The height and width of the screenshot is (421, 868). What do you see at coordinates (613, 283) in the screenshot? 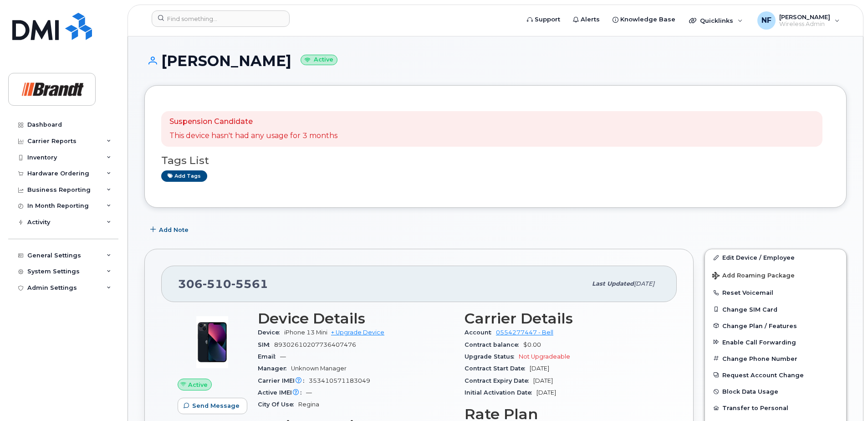
I see `span: Last updated` at bounding box center [613, 283].